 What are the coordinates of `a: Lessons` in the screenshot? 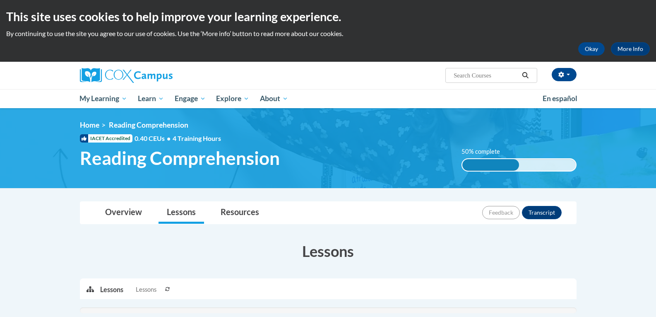 It's located at (181, 212).